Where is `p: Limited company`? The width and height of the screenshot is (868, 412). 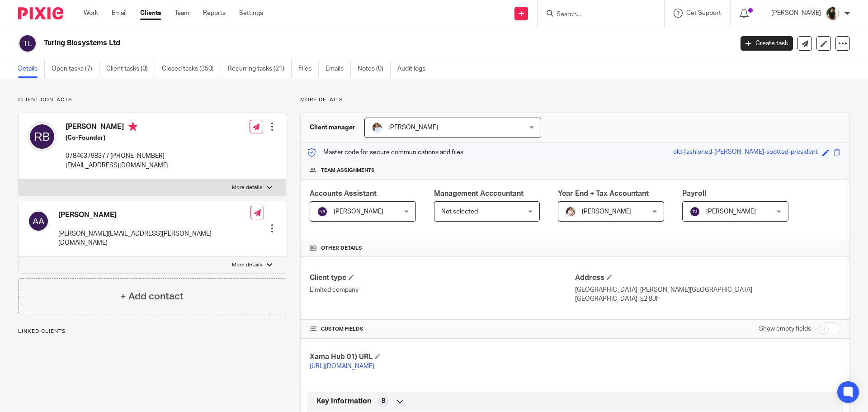
p: Limited company is located at coordinates (442, 290).